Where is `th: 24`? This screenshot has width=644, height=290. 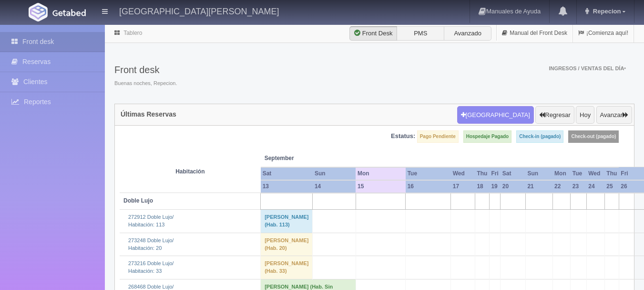
th: 24 is located at coordinates (596, 186).